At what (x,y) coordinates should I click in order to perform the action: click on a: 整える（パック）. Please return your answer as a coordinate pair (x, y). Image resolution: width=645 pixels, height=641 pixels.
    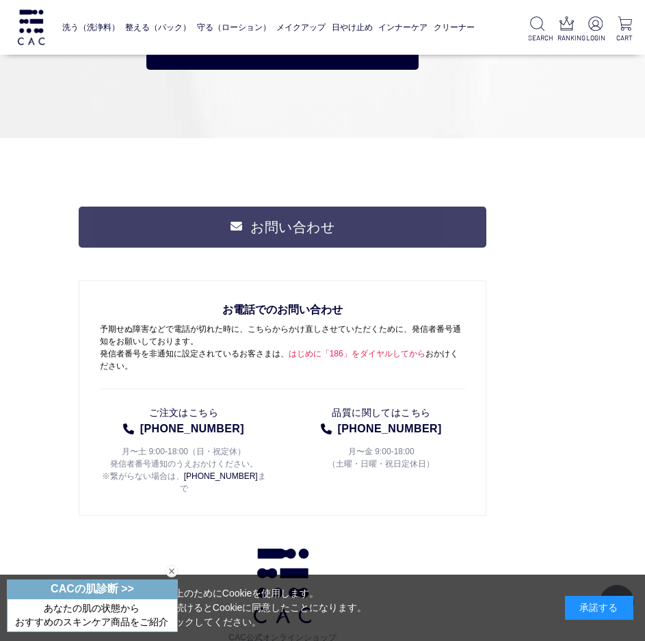
    Looking at the image, I should click on (158, 27).